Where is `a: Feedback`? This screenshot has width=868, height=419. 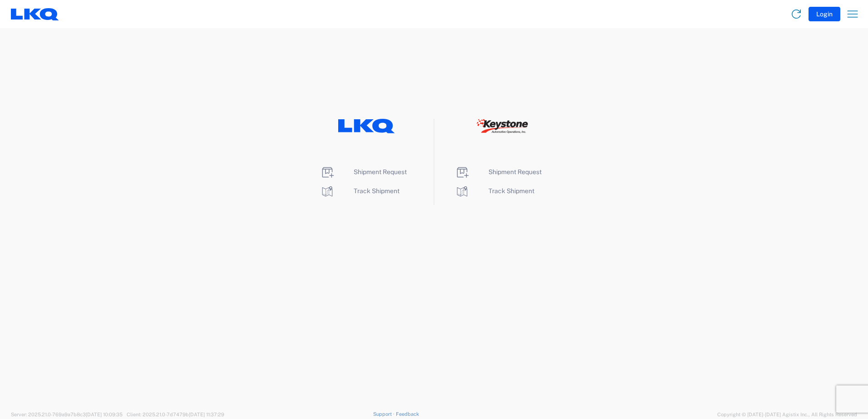 a: Feedback is located at coordinates (407, 414).